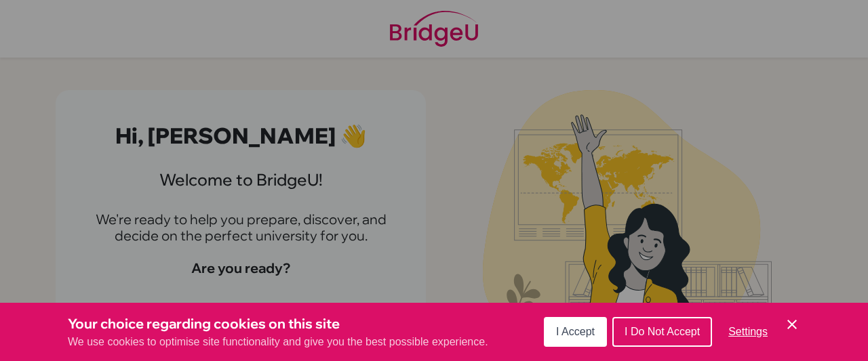 The image size is (868, 361). Describe the element at coordinates (748, 332) in the screenshot. I see `button: Settings` at that location.